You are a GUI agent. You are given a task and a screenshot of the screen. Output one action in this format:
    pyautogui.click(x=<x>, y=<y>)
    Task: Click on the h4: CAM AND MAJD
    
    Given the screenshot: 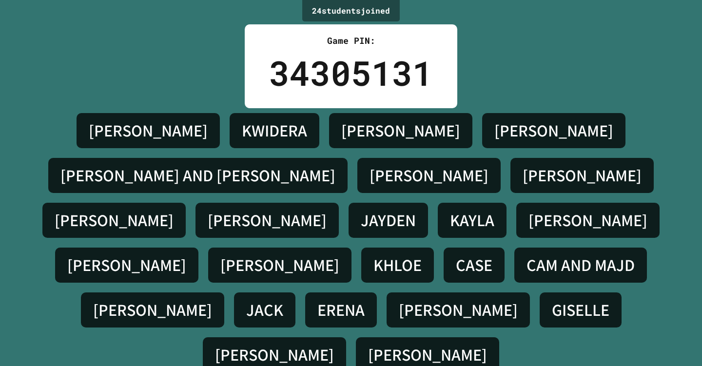 What is the action you would take?
    pyautogui.click(x=581, y=265)
    